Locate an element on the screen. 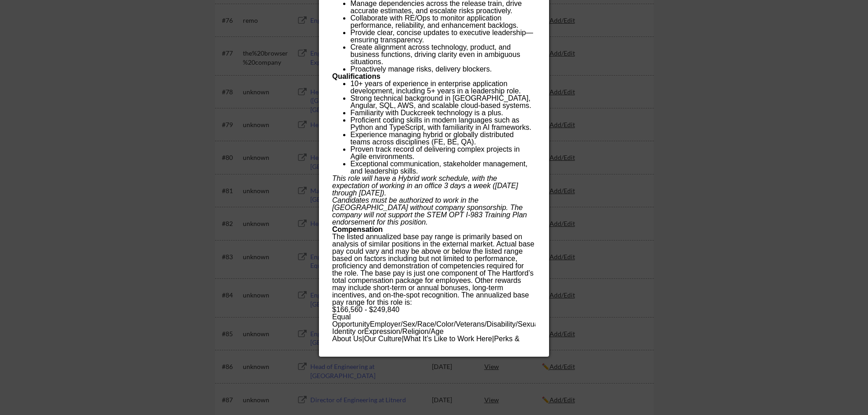 This screenshot has width=868, height=415. a: About Us is located at coordinates (347, 339).